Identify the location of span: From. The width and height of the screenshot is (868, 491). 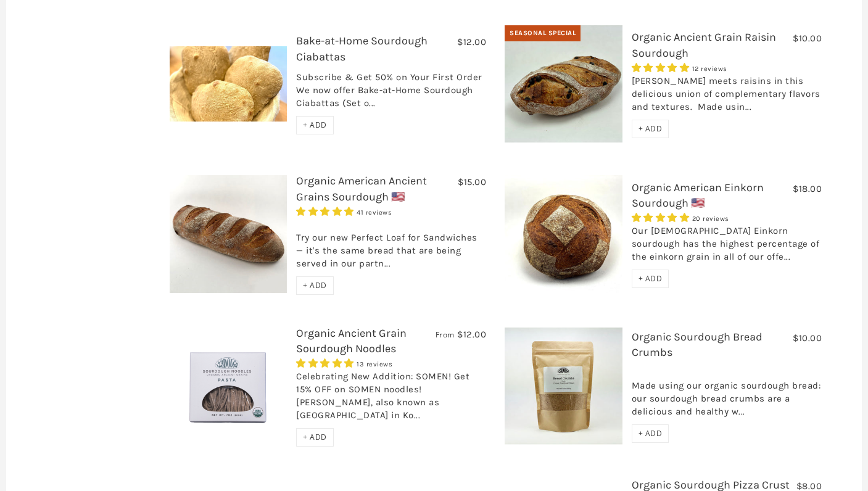
(445, 334).